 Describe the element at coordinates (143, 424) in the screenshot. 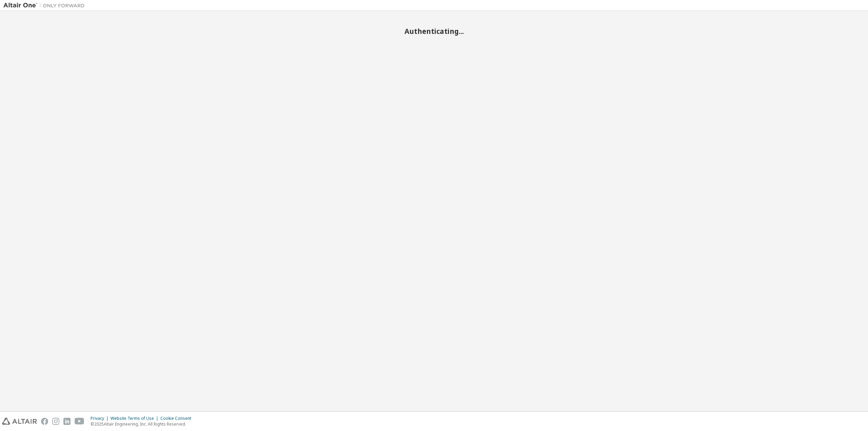

I see `p: © 2025 Altair Engineering, Inc. All Rights Reserved.` at that location.